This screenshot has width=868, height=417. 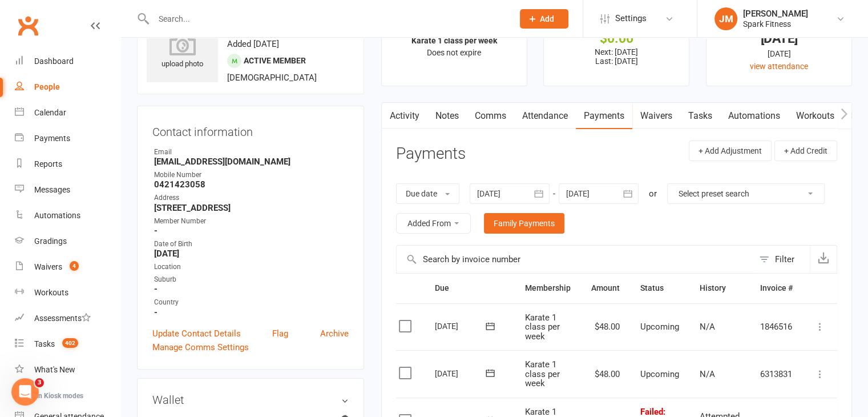 What do you see at coordinates (433, 223) in the screenshot?
I see `button: Added From` at bounding box center [433, 223].